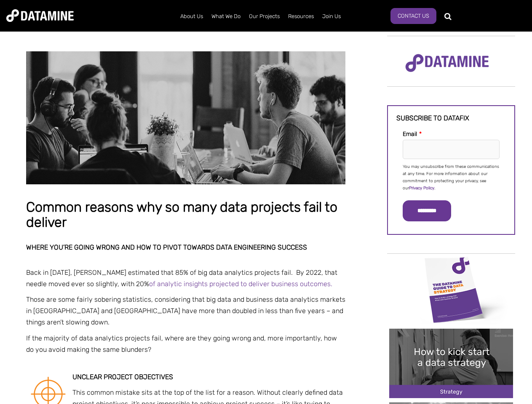 This screenshot has height=404, width=532. I want to click on p: If the majority of data analytics projects fail, where are they going wrong and, more importantly..., so click(186, 344).